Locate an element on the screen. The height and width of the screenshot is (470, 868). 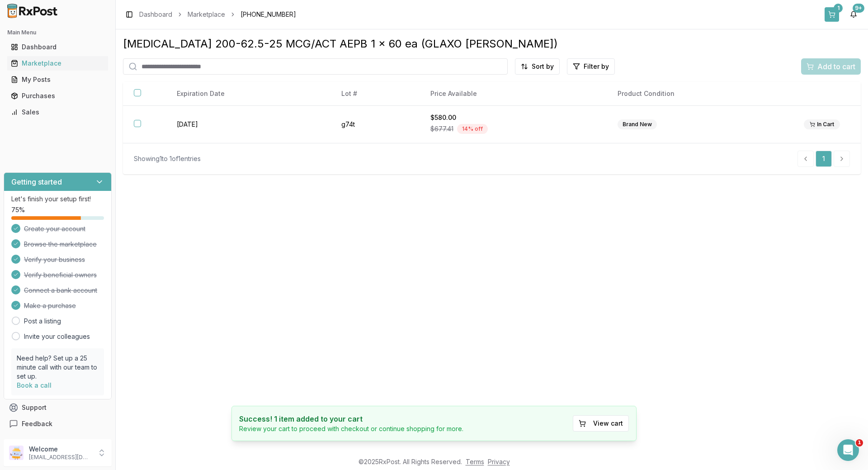
p: Let's finish your setup first! is located at coordinates (58, 199).